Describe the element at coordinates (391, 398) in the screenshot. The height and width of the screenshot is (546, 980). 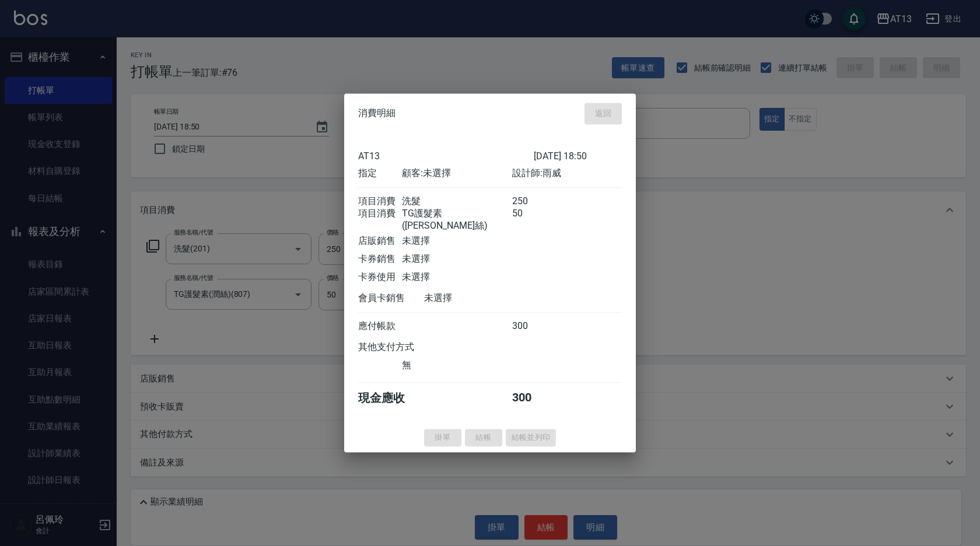
I see `div: 現金應收` at that location.